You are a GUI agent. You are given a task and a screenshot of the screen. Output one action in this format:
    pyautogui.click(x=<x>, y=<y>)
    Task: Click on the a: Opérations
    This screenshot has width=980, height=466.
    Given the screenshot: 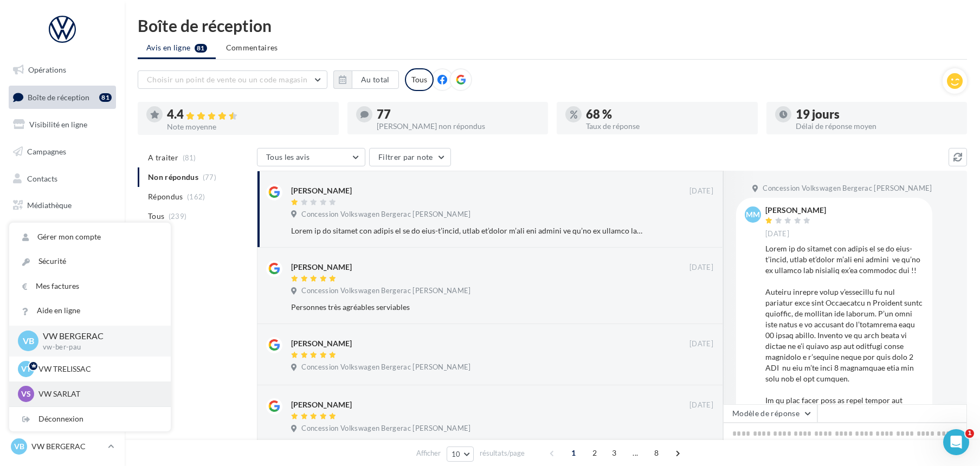 What is the action you would take?
    pyautogui.click(x=62, y=70)
    